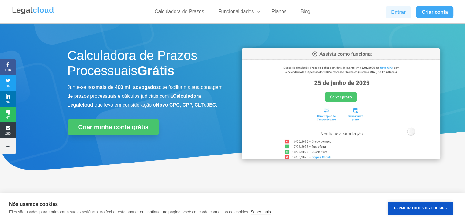 The image size is (465, 223). I want to click on a: Calculadora de Prazos Processuais da Legalcloud, so click(341, 158).